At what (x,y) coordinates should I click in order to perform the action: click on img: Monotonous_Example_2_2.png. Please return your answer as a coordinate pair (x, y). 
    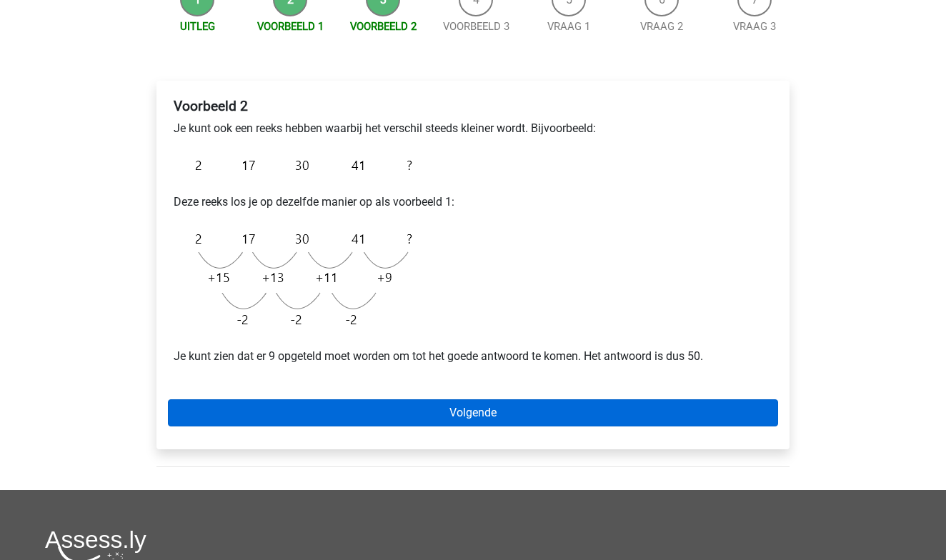
    Looking at the image, I should click on (296, 279).